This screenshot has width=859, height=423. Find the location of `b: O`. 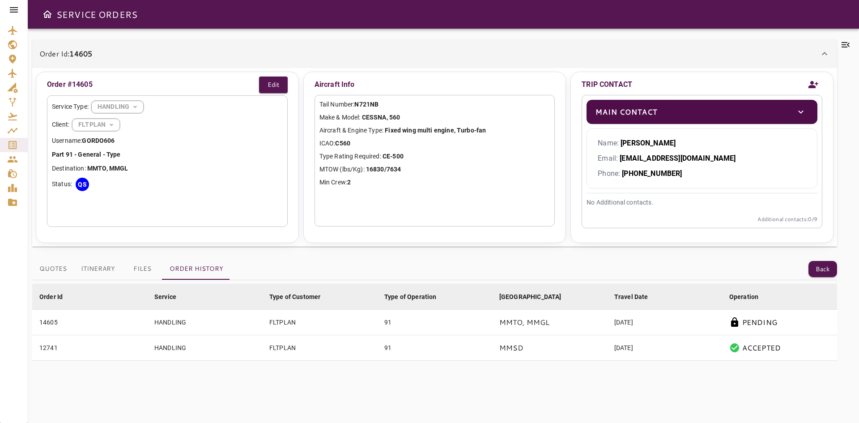

b: O is located at coordinates (104, 168).